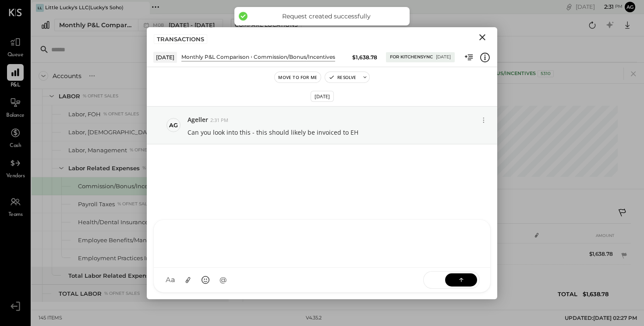  Describe the element at coordinates (67, 76) in the screenshot. I see `div: Accounts` at that location.